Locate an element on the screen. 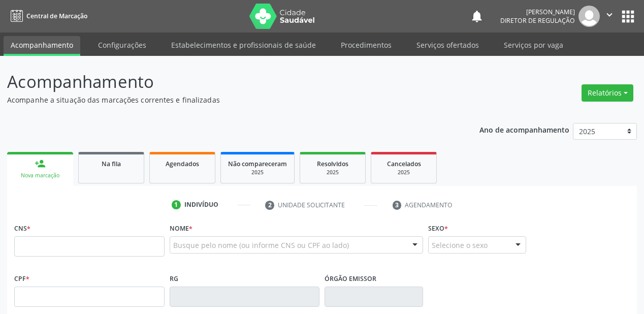  span: Na fila is located at coordinates (111, 163).